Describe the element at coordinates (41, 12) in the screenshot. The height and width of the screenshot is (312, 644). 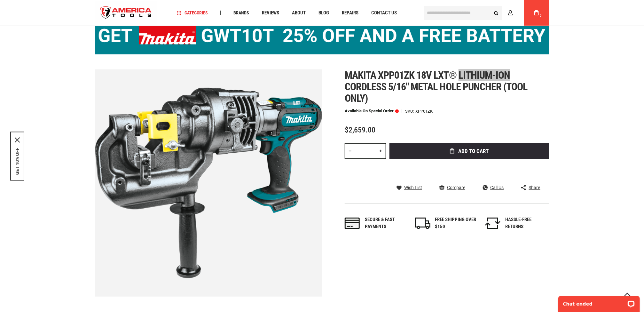
I see `p: Chat ended` at that location.